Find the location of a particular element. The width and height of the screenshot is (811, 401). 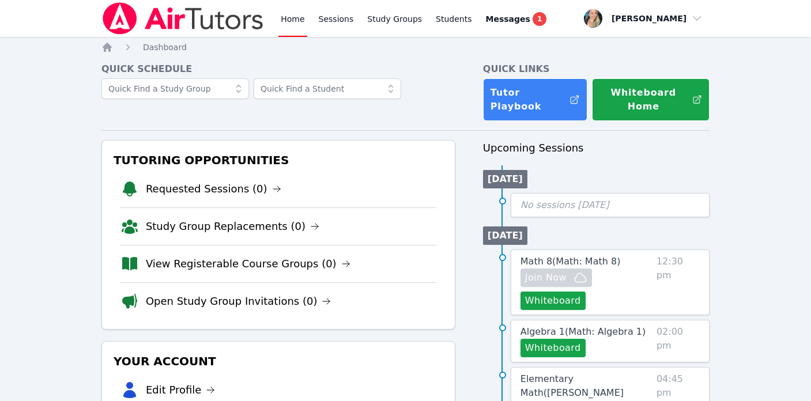

a: Math 8(Math: Math 8) is located at coordinates (570, 262).